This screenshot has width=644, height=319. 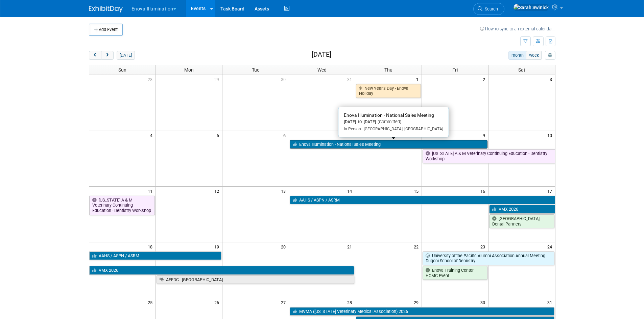 What do you see at coordinates (151, 302) in the screenshot?
I see `span: 25` at bounding box center [151, 302].